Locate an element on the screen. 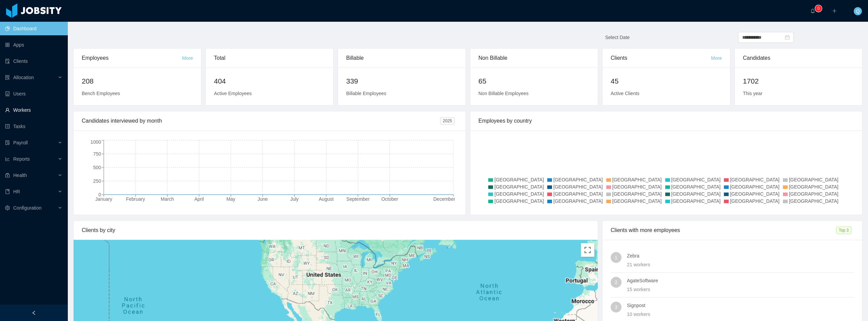 This screenshot has width=868, height=321. span: Non Billable Employees is located at coordinates (504, 94).